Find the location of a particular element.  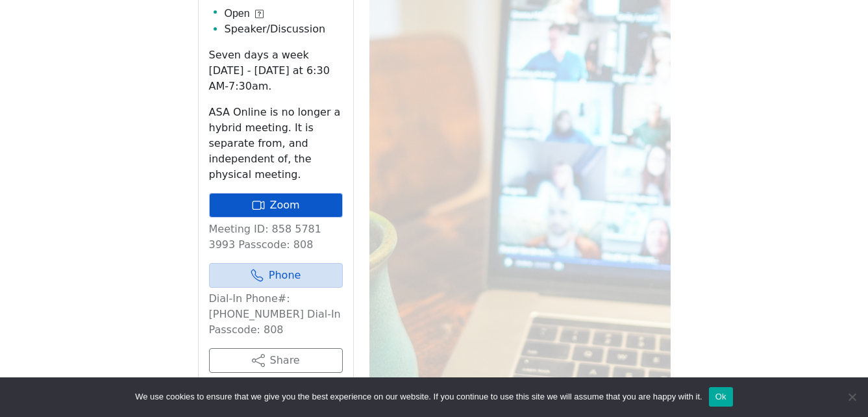

p: ASA Online is no longer a hybrid meeting. It is separate from, and independent of, the physical m... is located at coordinates (276, 143).